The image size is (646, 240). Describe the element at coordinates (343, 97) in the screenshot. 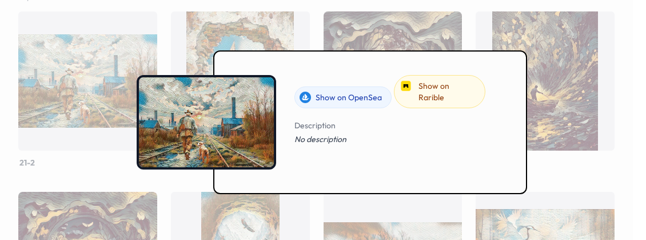

I see `a: Show on OpenSea` at that location.